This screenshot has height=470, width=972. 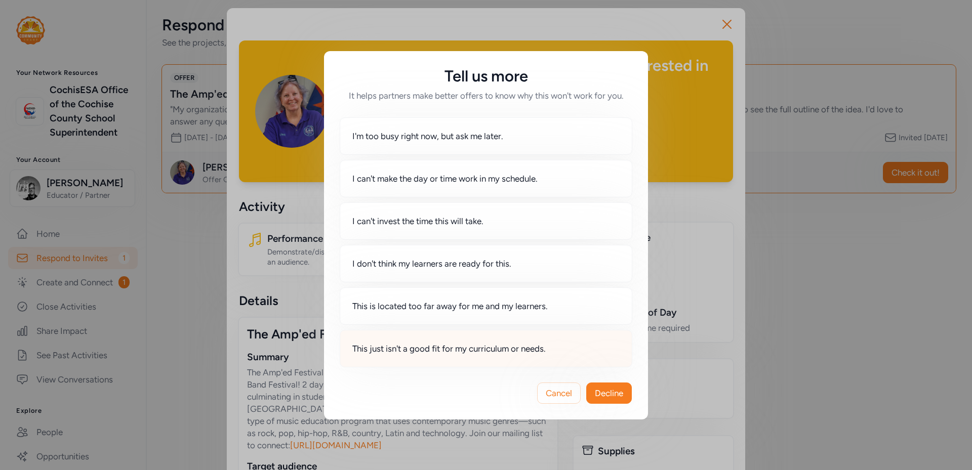 I want to click on h5: Tell us more, so click(x=486, y=76).